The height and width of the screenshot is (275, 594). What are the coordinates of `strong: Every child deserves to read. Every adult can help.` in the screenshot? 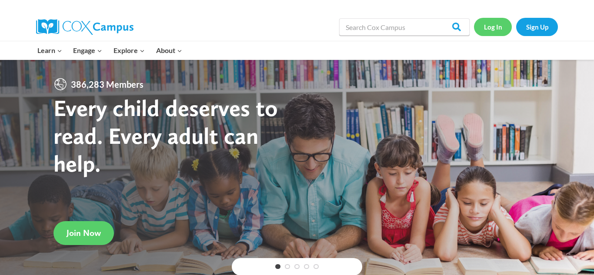 It's located at (166, 135).